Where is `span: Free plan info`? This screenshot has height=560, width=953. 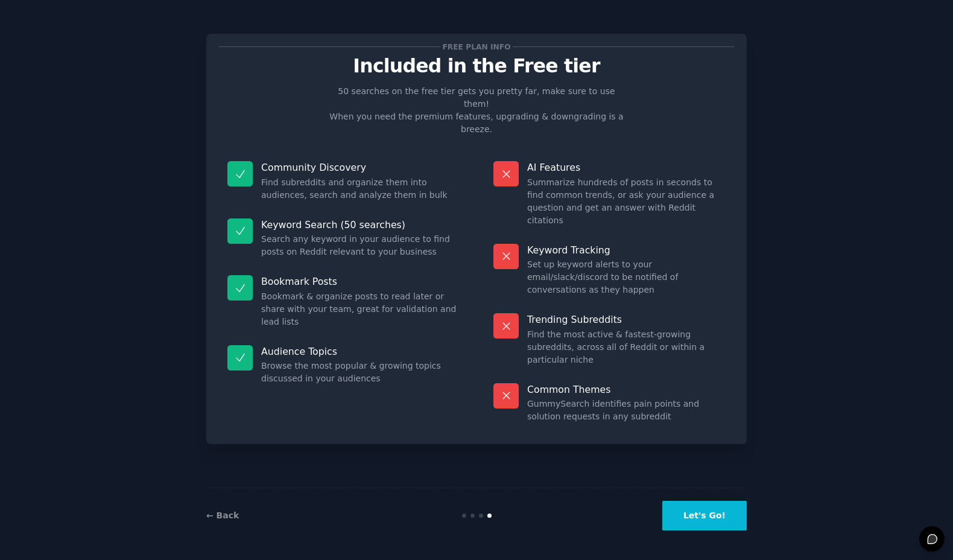
span: Free plan info is located at coordinates (476, 47).